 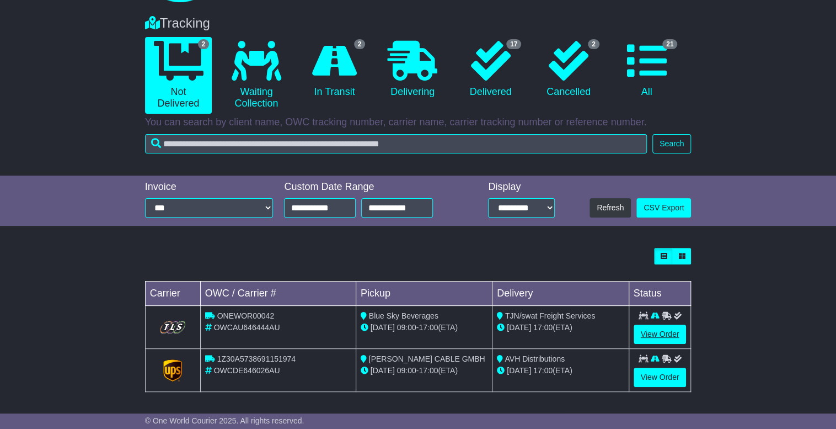 What do you see at coordinates (670, 44) in the screenshot?
I see `span: 21` at bounding box center [670, 44].